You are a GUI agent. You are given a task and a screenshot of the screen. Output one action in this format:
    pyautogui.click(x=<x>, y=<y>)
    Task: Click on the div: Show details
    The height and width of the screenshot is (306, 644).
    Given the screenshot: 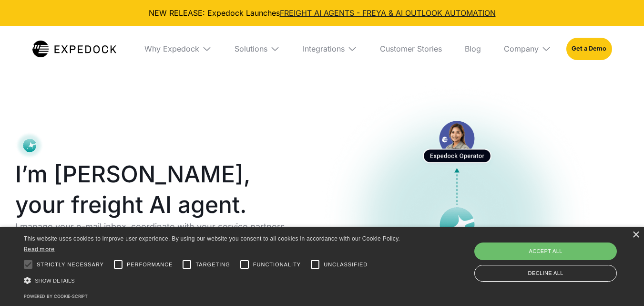 What is the action you would take?
    pyautogui.click(x=218, y=280)
    